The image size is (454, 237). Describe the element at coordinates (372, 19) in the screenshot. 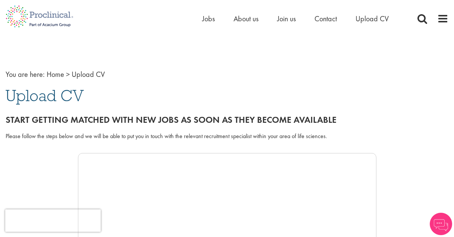

I see `a: Upload CV` at that location.